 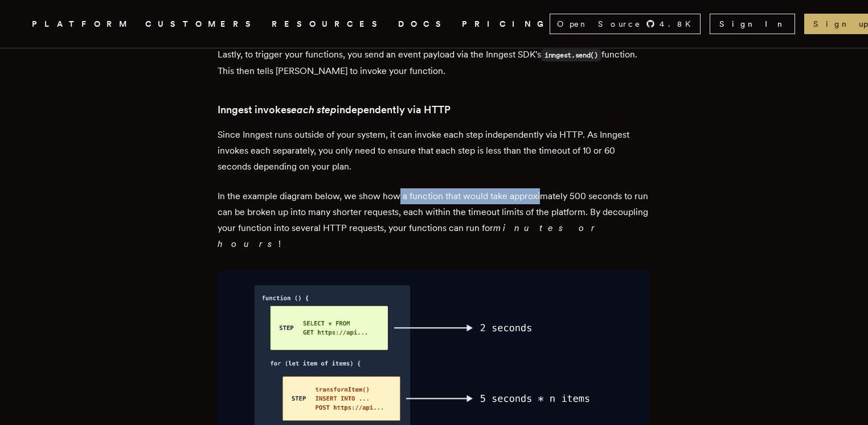 I want to click on span: PLATFORM, so click(x=82, y=24).